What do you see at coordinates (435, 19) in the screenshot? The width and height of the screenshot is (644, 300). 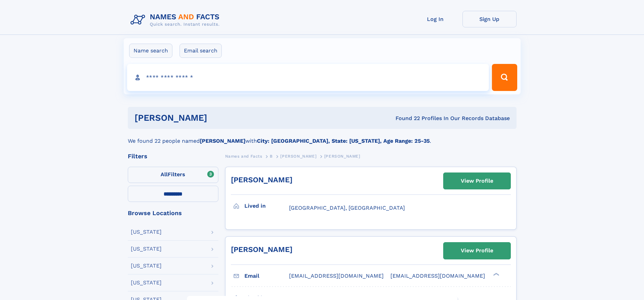 I see `a: Log In` at bounding box center [435, 19].